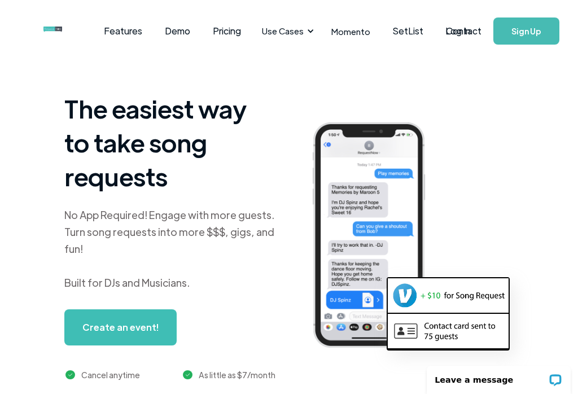 Image resolution: width=578 pixels, height=394 pixels. Describe the element at coordinates (137, 21) in the screenshot. I see `button: Open LiveChat chat widget` at that location.